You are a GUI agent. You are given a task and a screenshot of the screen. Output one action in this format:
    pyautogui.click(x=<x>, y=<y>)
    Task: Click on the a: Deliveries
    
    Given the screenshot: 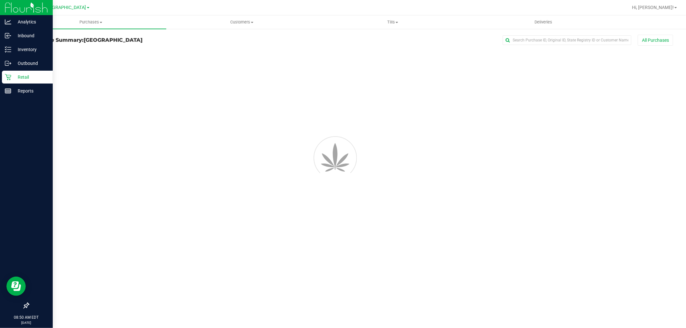 What is the action you would take?
    pyautogui.click(x=543, y=22)
    